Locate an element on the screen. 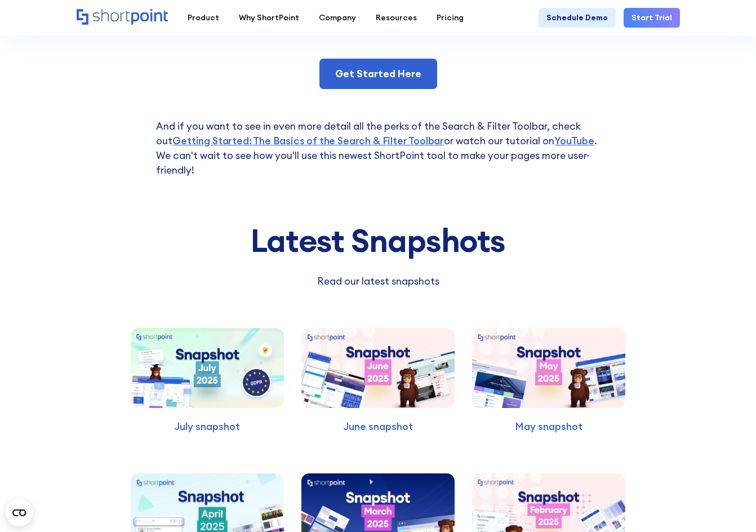 This screenshot has height=532, width=756. a: Get Started Here is located at coordinates (378, 74).